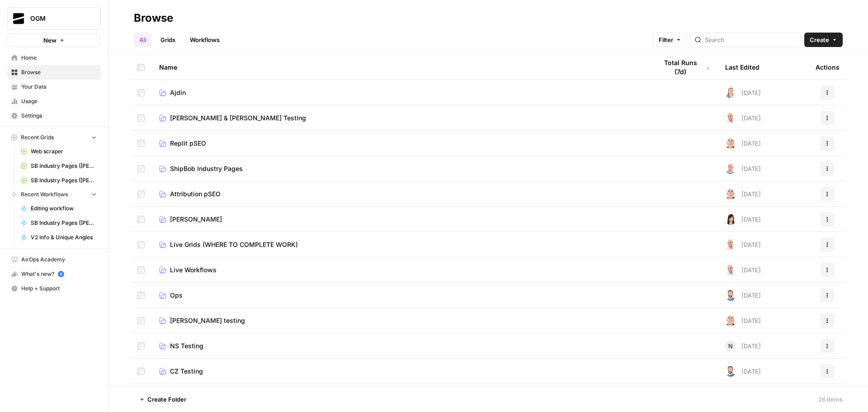  What do you see at coordinates (37, 137) in the screenshot?
I see `span: Recent Grids` at bounding box center [37, 137].